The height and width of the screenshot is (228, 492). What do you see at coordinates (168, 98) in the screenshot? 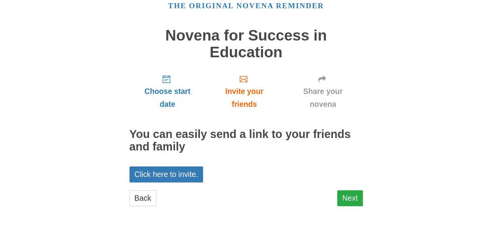
I see `span: Choose start date` at bounding box center [168, 98].